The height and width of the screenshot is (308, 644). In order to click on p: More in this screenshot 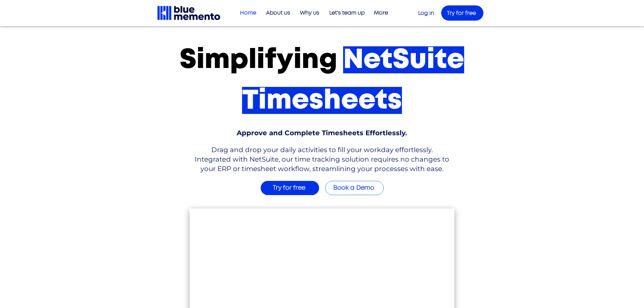, I will do `click(381, 13)`.